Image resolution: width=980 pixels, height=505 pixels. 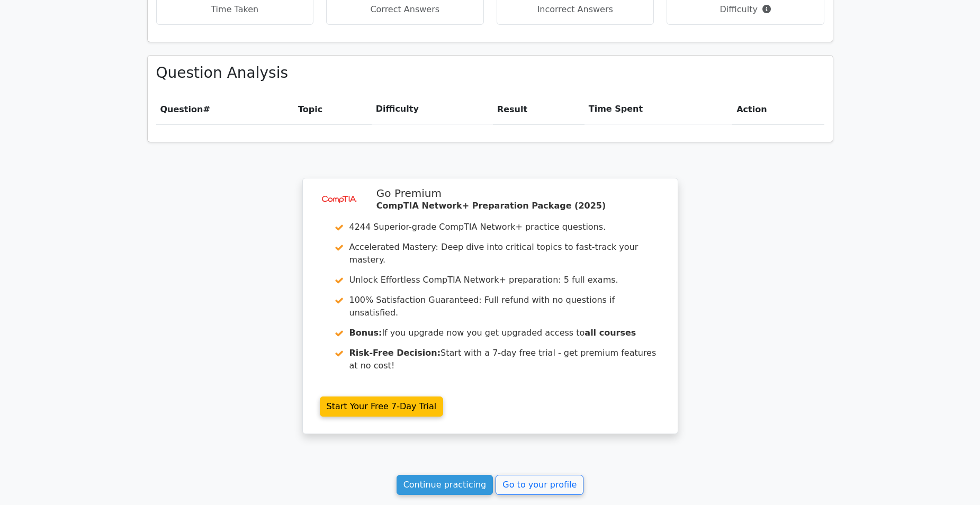 I want to click on p: Difficulty, so click(x=745, y=10).